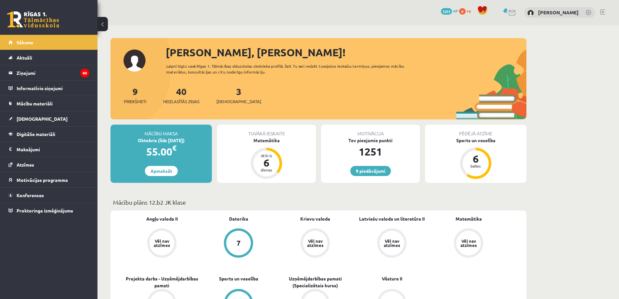 This screenshot has height=299, width=619. Describe the element at coordinates (36, 134) in the screenshot. I see `span: Digitālie materiāli` at that location.